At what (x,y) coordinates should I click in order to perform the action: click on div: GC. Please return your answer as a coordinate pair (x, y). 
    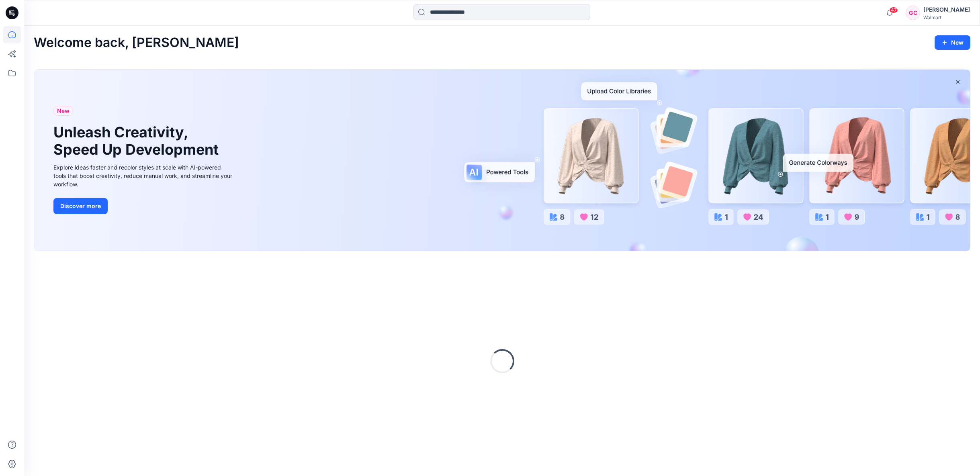
    Looking at the image, I should click on (913, 13).